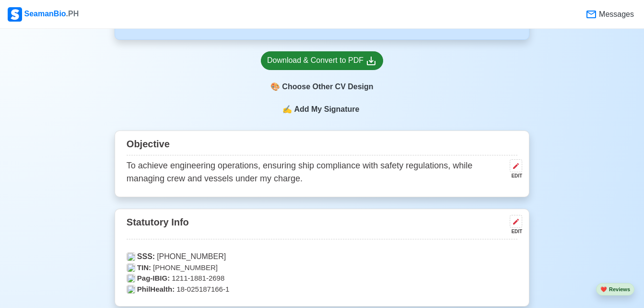  Describe the element at coordinates (156, 289) in the screenshot. I see `span: PhilHealth:` at that location.